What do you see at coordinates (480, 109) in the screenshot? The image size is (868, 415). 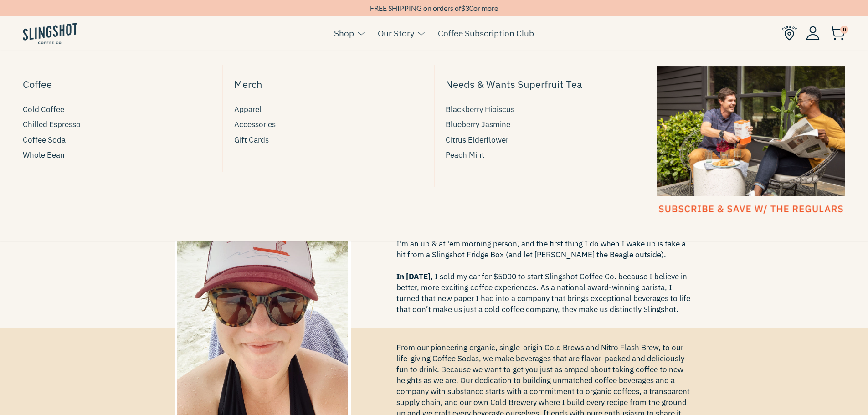 I see `span: Blackberry Hibiscus` at bounding box center [480, 109].